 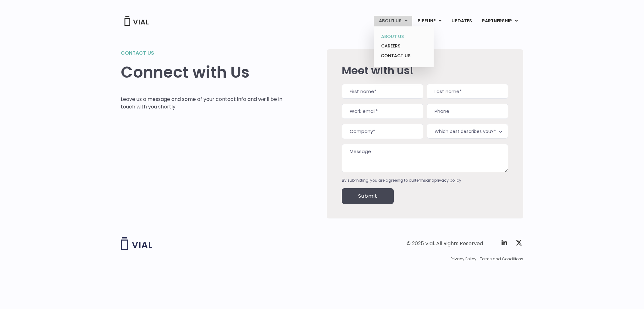 I want to click on a: terms, so click(x=420, y=180).